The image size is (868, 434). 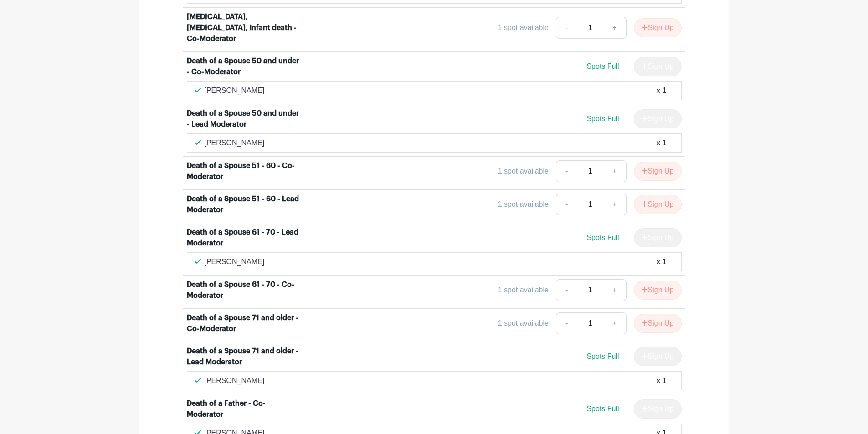 What do you see at coordinates (243, 119) in the screenshot?
I see `div: Death of a Spouse 50 and under - Lead Moderator` at bounding box center [243, 119].